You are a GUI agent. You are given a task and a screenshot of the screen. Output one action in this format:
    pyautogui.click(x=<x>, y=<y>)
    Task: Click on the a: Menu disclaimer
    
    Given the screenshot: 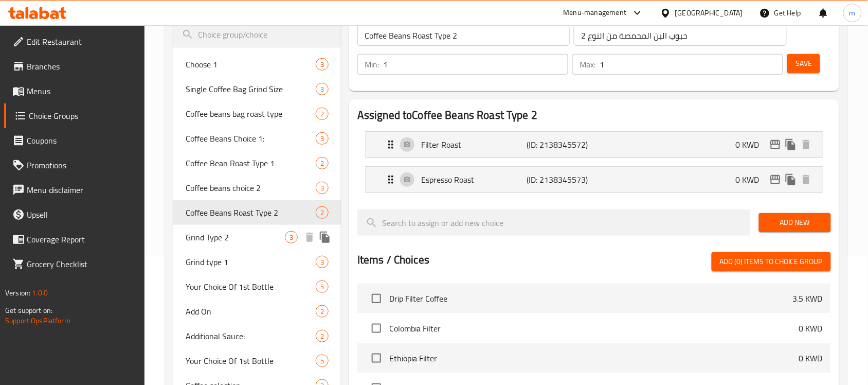 What is the action you would take?
    pyautogui.click(x=75, y=190)
    